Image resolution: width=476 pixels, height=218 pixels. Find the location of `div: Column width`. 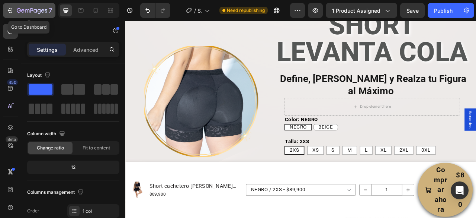

div: Column width is located at coordinates (47, 134).